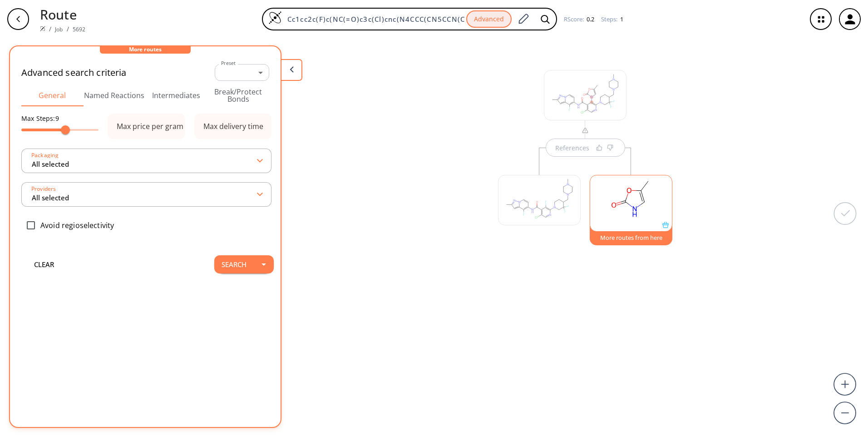 Image resolution: width=868 pixels, height=437 pixels. Describe the element at coordinates (44, 264) in the screenshot. I see `button: clear` at that location.